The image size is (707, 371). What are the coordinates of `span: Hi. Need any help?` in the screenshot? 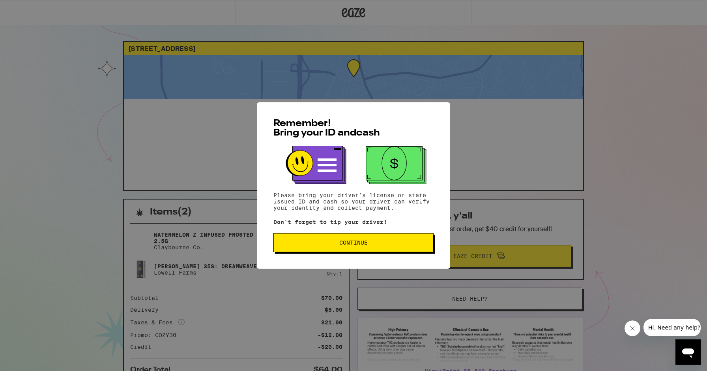 It's located at (31, 9).